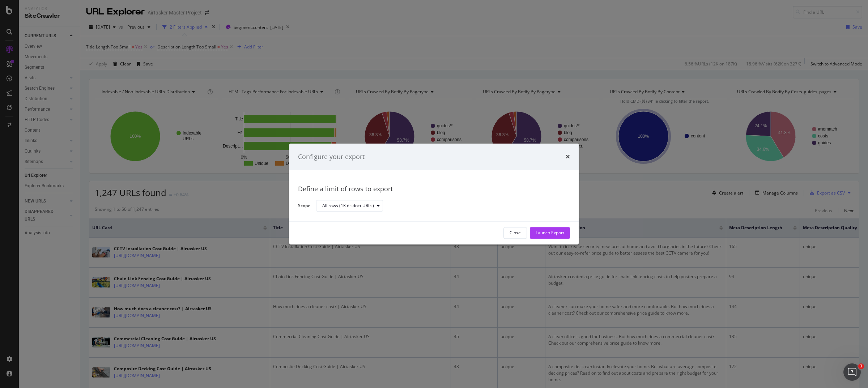 The image size is (868, 388). Describe the element at coordinates (304, 206) in the screenshot. I see `label: Scope` at that location.